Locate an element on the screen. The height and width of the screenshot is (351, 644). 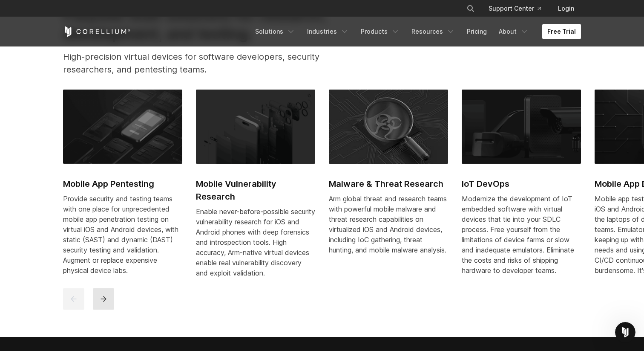
a: Malware & Threat Research Malware & Threat Research Arm global threat and research teams with pow... is located at coordinates (388, 177).